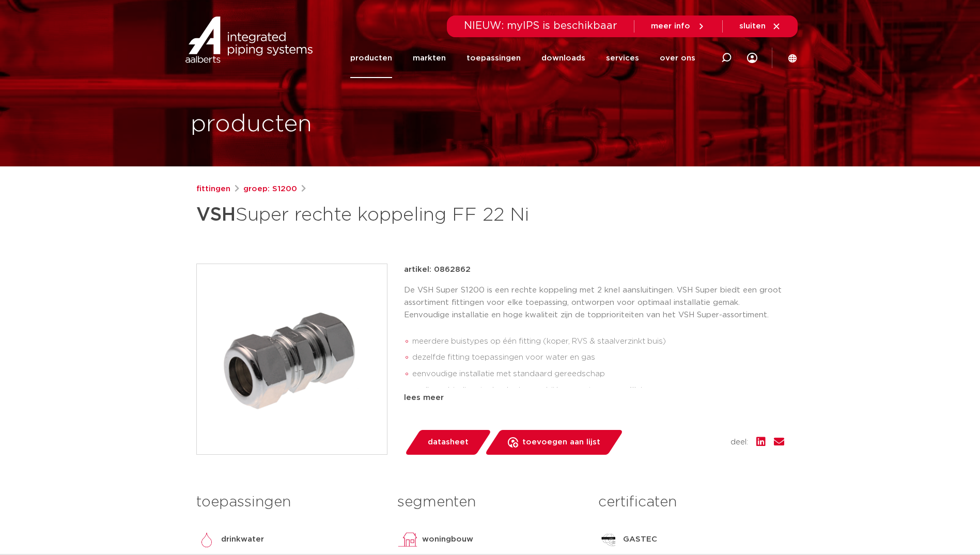  Describe the element at coordinates (609, 540) in the screenshot. I see `img: GASTEC` at that location.